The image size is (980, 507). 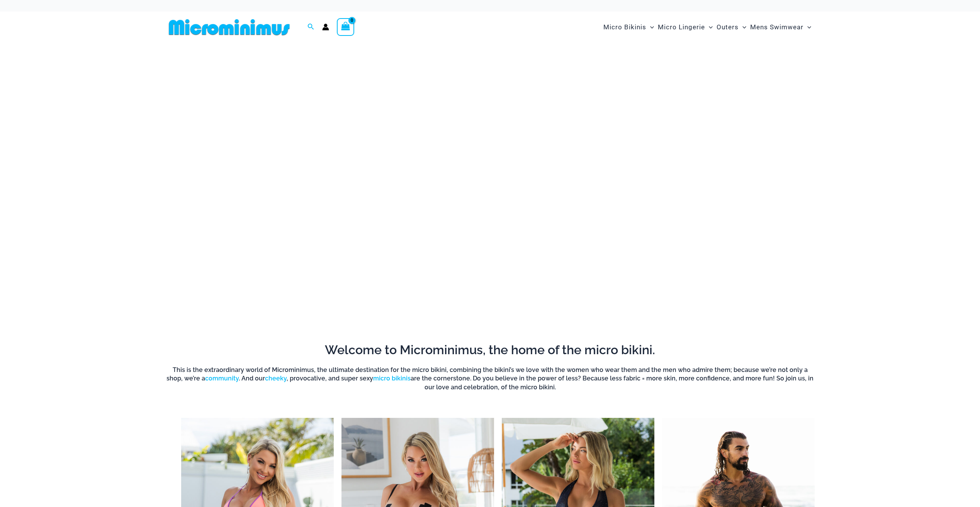 I want to click on span: Mens Swimwear, so click(x=776, y=27).